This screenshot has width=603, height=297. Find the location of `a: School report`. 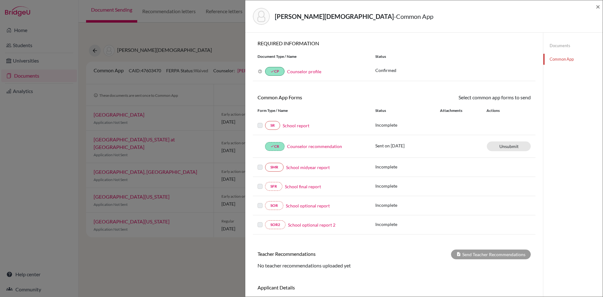

a: School report is located at coordinates (296, 125).